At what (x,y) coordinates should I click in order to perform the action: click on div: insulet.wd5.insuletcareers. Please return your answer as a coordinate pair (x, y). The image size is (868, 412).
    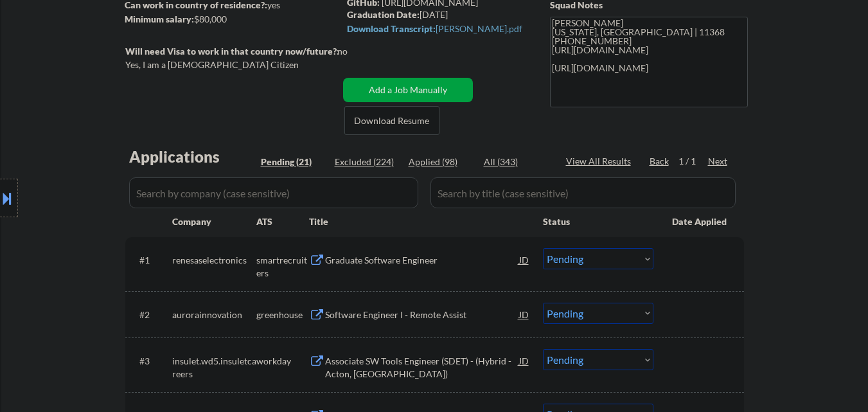
    Looking at the image, I should click on (214, 367).